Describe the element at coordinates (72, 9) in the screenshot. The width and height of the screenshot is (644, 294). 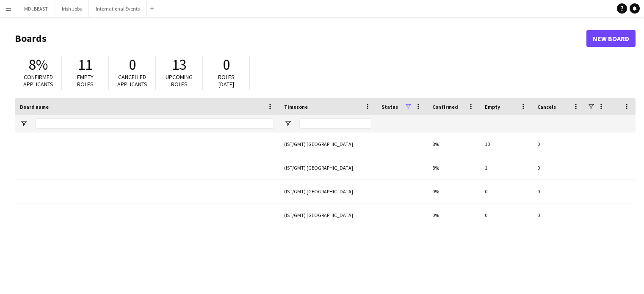
I see `button: Irish Jobs` at that location.